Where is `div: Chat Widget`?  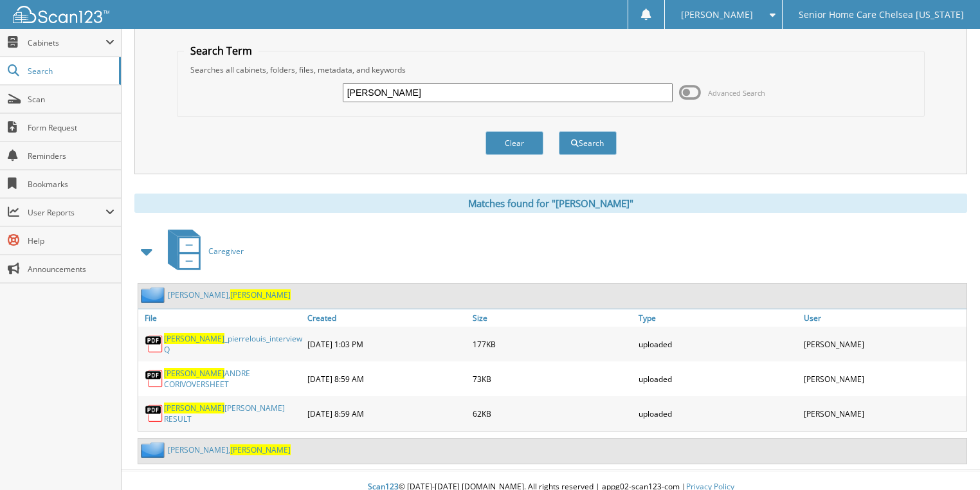 div: Chat Widget is located at coordinates (948, 459).